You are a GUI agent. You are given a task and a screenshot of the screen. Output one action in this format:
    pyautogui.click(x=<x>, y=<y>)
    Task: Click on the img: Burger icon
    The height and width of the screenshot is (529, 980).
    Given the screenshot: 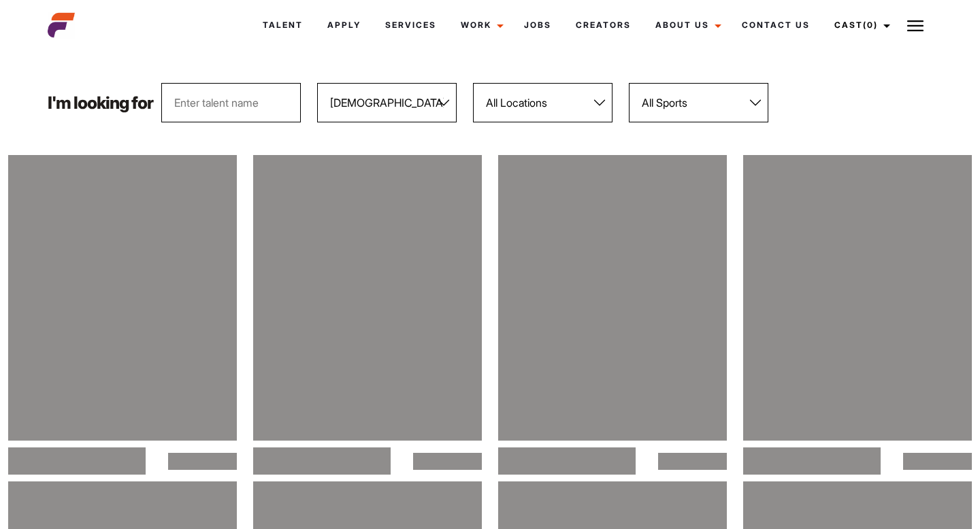 What is the action you would take?
    pyautogui.click(x=915, y=26)
    